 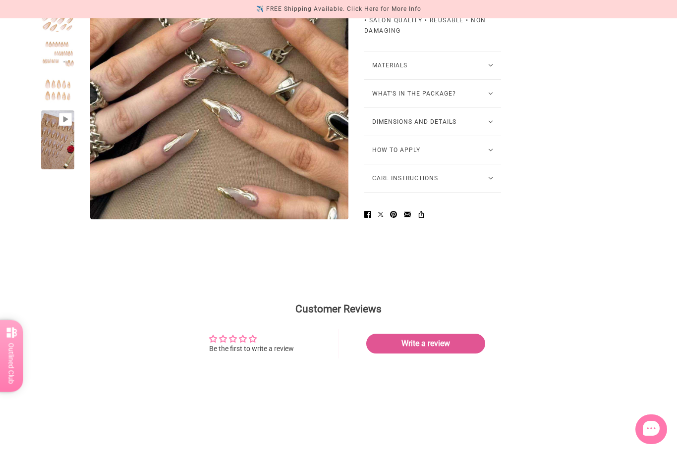 I want to click on button: Care Instructions, so click(x=433, y=178).